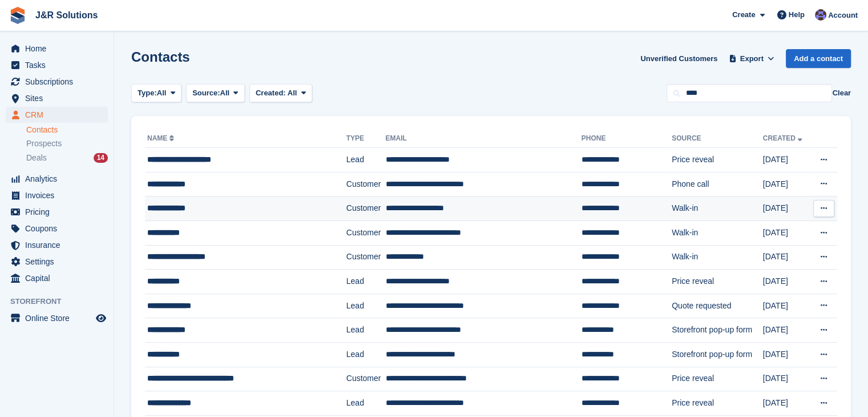 The image size is (868, 417). What do you see at coordinates (752, 58) in the screenshot?
I see `button: Export` at bounding box center [752, 58].